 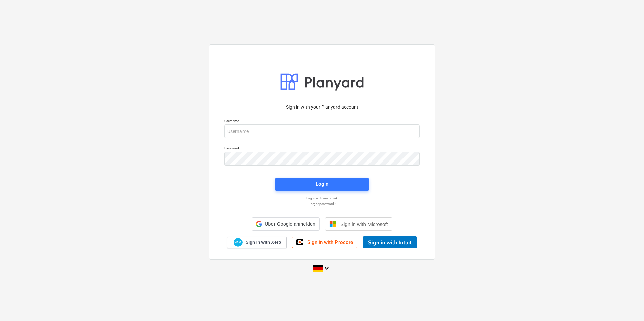 What do you see at coordinates (330, 242) in the screenshot?
I see `span: Sign in with Procore` at bounding box center [330, 242].